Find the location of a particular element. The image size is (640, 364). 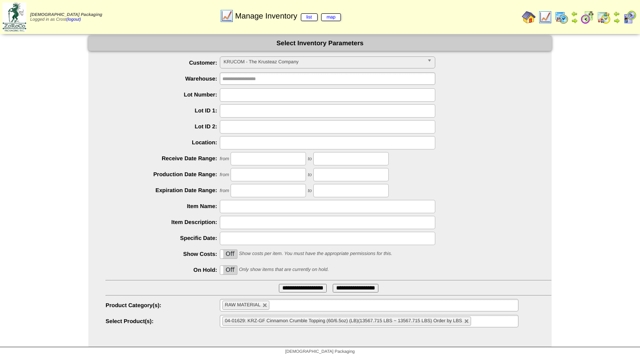

a: map is located at coordinates (331, 17).